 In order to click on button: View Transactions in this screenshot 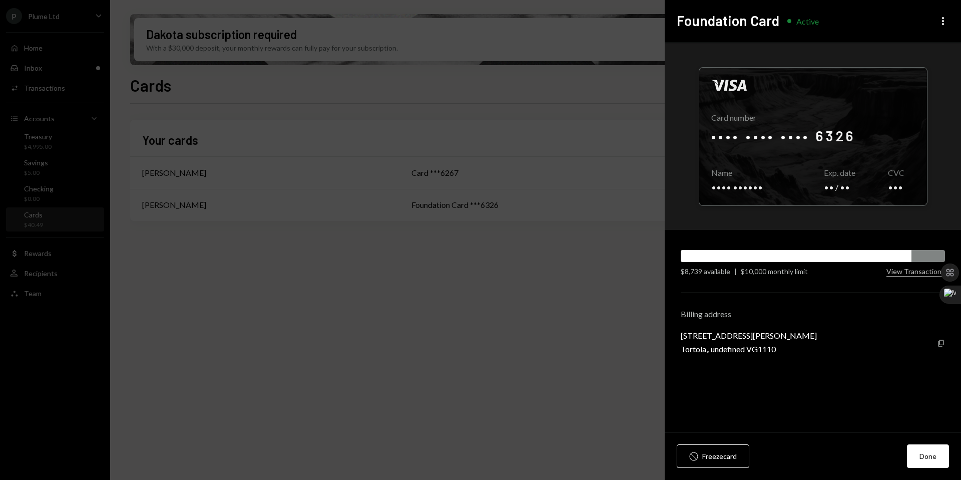, I will do `click(916, 271)`.